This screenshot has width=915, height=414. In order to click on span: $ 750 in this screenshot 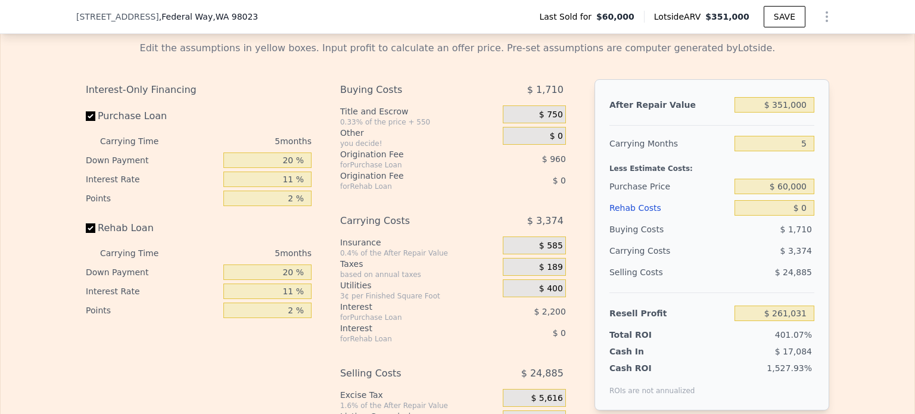, I will do `click(551, 115)`.